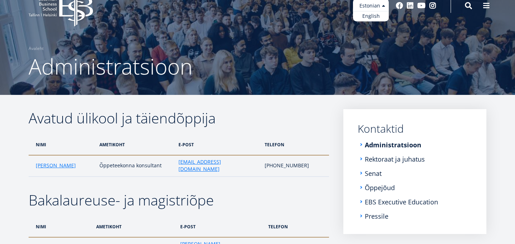  I want to click on a: Youtube, so click(421, 6).